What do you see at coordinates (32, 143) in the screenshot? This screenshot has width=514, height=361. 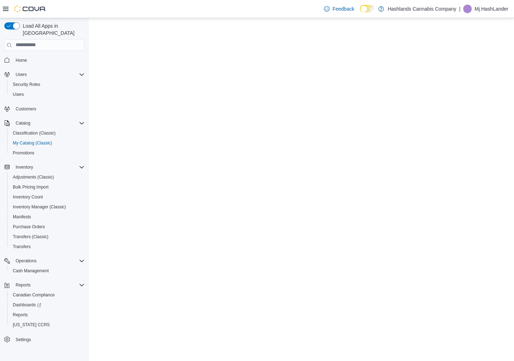 I see `a: My Catalog (Classic)` at bounding box center [32, 143].